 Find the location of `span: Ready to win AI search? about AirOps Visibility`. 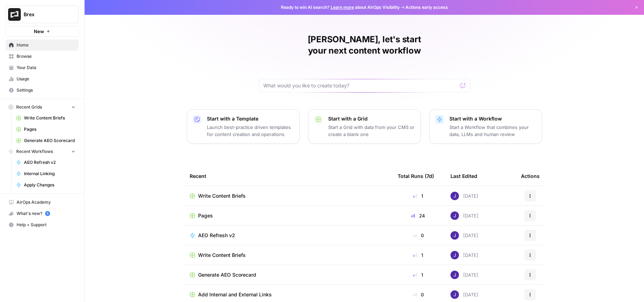

span: Ready to win AI search? about AirOps Visibility is located at coordinates (340, 7).